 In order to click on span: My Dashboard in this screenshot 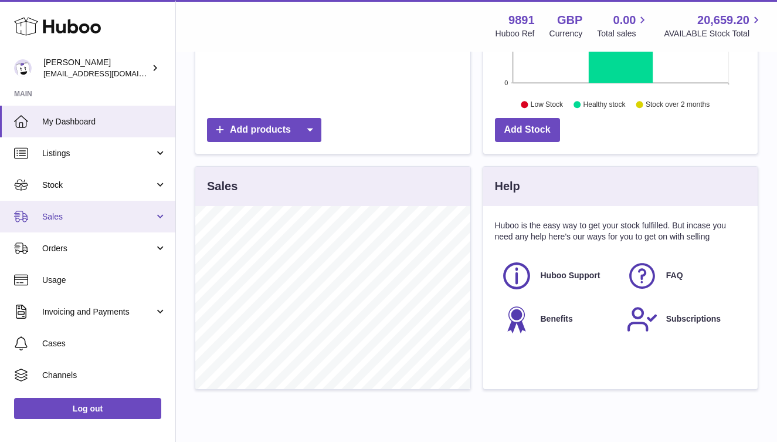, I will do `click(104, 121)`.